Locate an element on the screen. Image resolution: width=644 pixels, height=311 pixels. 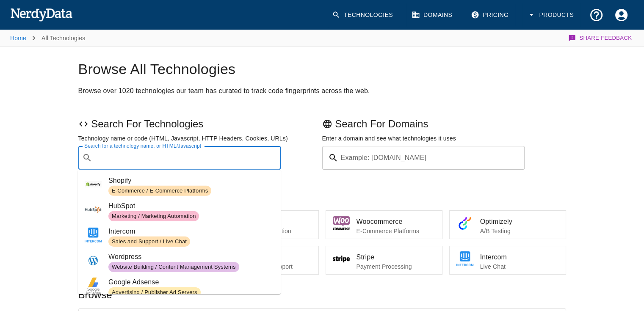
span: Marketing / Marketing Automation is located at coordinates (154, 217).